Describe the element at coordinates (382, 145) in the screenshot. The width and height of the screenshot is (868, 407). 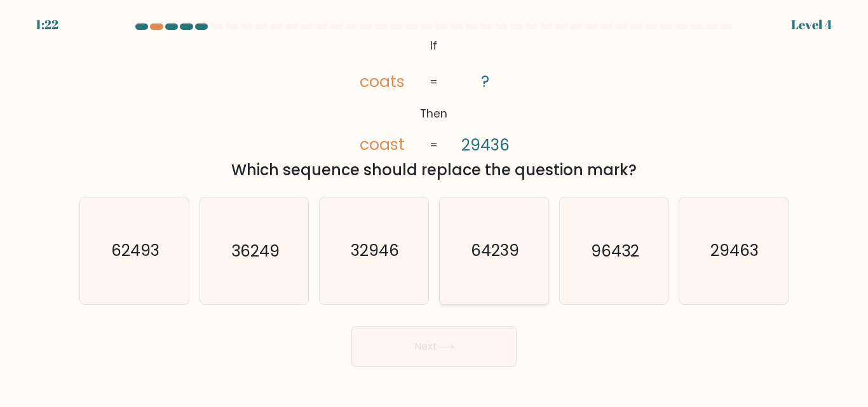
I see `tspan: coast` at that location.